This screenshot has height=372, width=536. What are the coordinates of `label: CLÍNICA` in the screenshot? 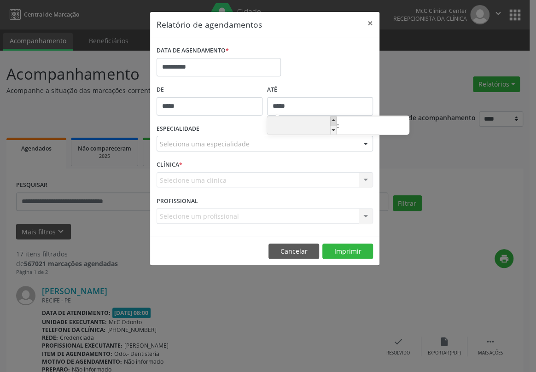 It's located at (170, 165).